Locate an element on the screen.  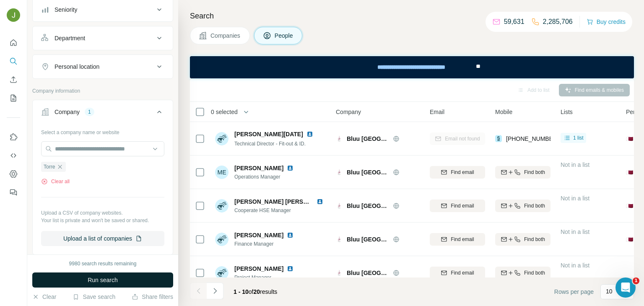
span: Operations Manager is located at coordinates (265, 177).